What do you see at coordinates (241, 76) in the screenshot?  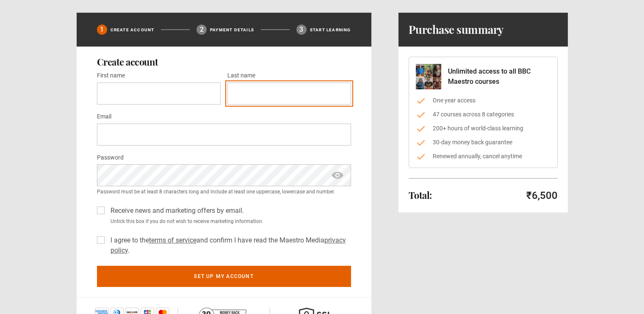 I see `label: Last name` at bounding box center [241, 76].